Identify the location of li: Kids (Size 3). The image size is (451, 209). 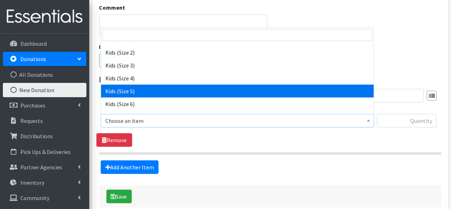
(238, 65).